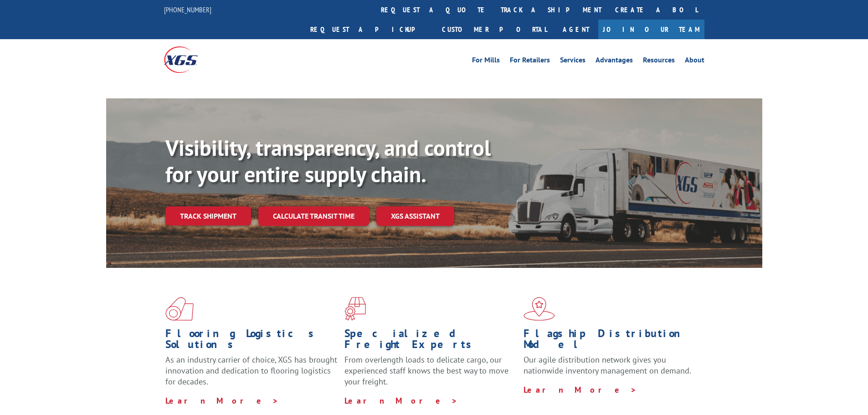  I want to click on a: Resources, so click(659, 62).